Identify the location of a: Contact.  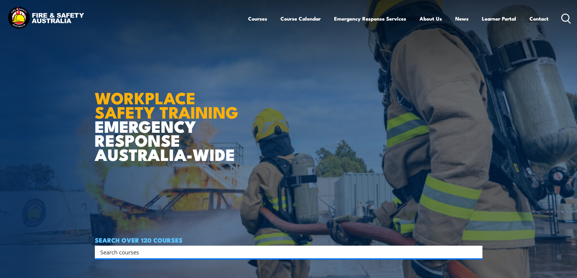
(539, 18).